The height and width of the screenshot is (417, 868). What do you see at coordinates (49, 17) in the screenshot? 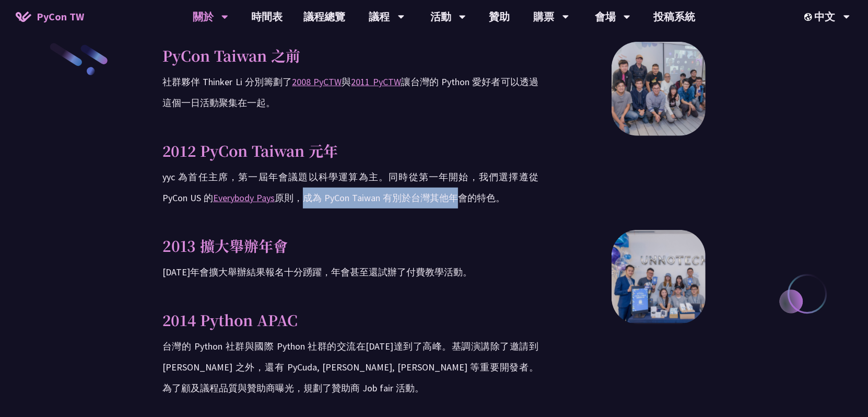
I see `a: PyCon TW` at bounding box center [49, 17].